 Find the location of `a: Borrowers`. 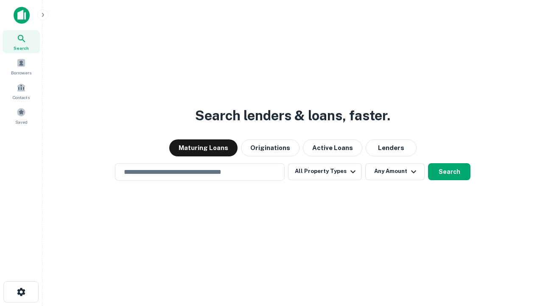

a: Borrowers is located at coordinates (21, 66).